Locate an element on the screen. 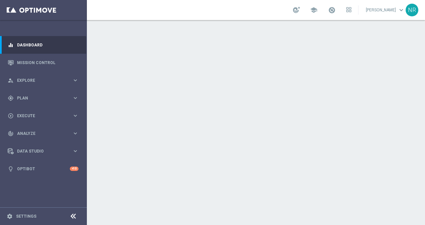 Image resolution: width=425 pixels, height=225 pixels. div: Plan is located at coordinates (40, 98).